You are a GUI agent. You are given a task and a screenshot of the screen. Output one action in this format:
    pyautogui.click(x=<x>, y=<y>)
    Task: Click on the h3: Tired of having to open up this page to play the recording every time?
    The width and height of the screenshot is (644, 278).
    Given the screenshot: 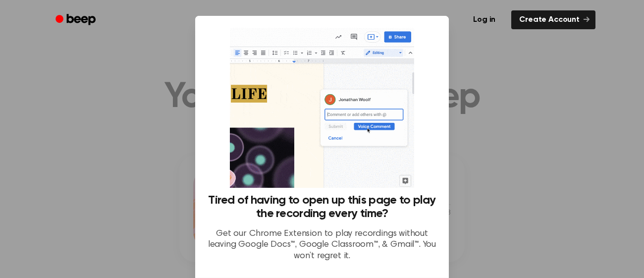 What is the action you would take?
    pyautogui.click(x=322, y=208)
    